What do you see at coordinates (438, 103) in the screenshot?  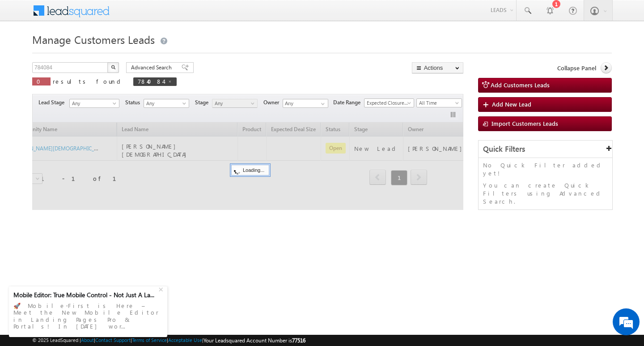 I see `span: All Time` at bounding box center [438, 103].